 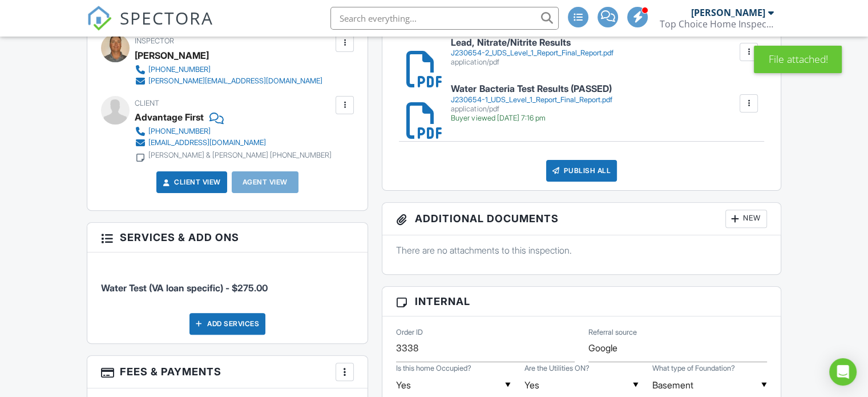 What do you see at coordinates (191, 182) in the screenshot?
I see `a: Client View` at bounding box center [191, 182].